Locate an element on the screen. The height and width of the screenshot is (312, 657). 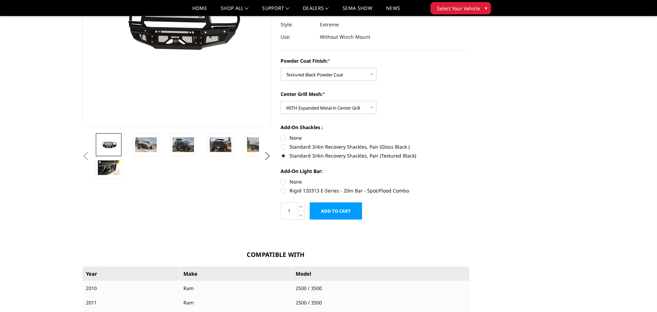
label: Add-On Shackles : is located at coordinates (375, 127).